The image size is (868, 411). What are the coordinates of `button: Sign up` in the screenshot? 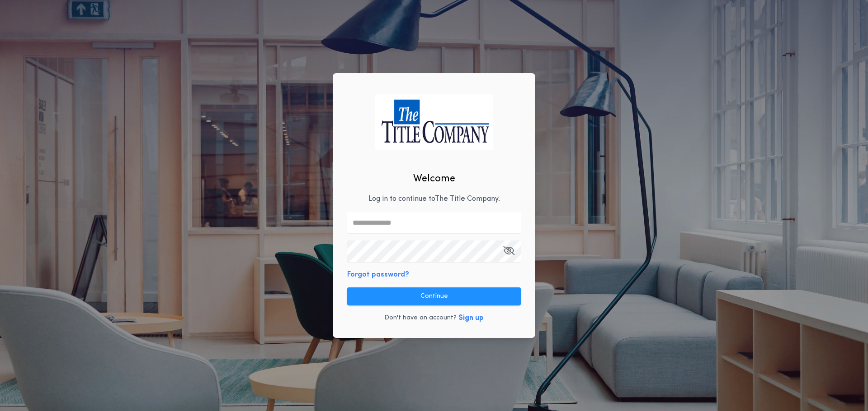 It's located at (471, 318).